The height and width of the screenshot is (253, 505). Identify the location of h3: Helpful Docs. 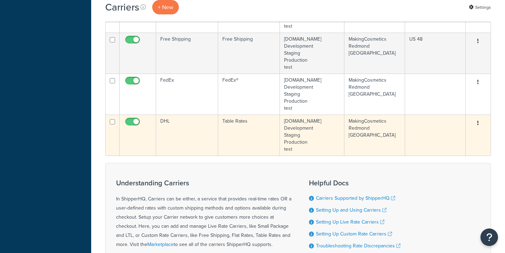
(354, 183).